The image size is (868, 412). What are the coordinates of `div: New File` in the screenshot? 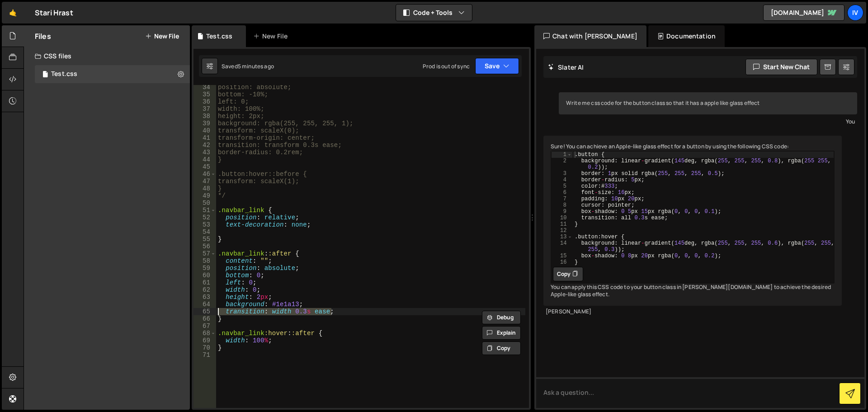 It's located at (273, 36).